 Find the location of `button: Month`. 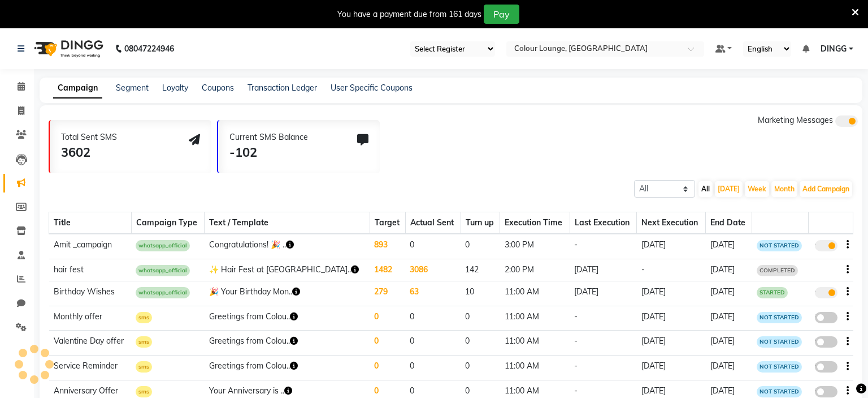

button: Month is located at coordinates (784, 189).